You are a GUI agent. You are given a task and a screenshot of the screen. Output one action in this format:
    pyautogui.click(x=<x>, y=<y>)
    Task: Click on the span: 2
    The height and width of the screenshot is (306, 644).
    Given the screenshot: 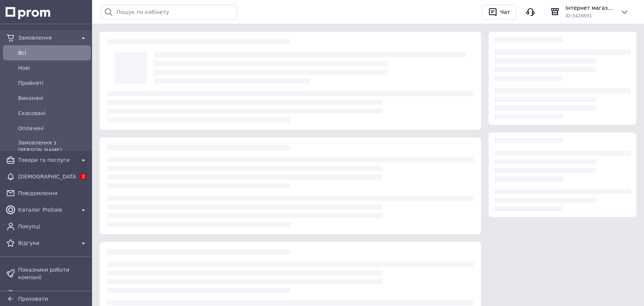 What is the action you would take?
    pyautogui.click(x=83, y=177)
    